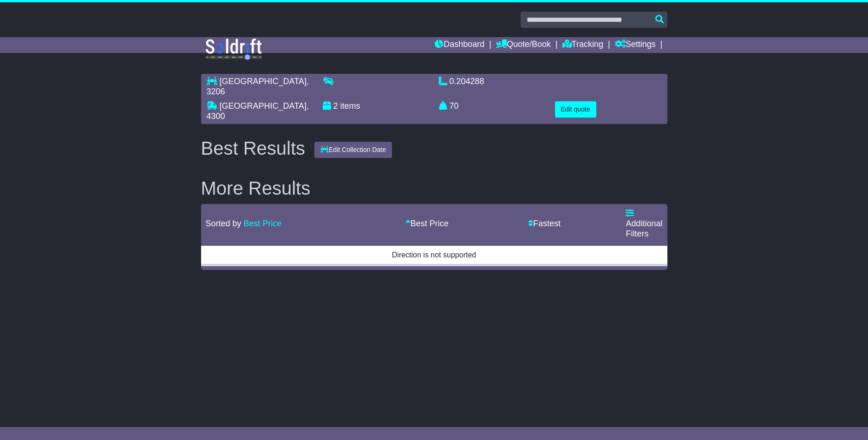  Describe the element at coordinates (636, 45) in the screenshot. I see `a: Settings` at that location.